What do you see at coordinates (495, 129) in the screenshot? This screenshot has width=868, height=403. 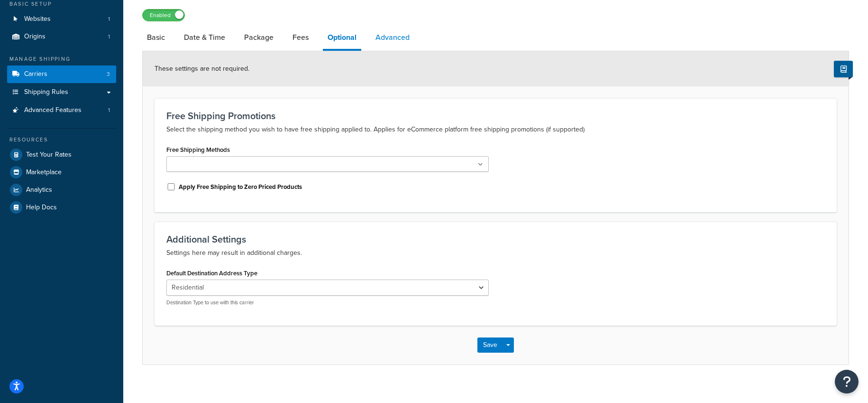 I see `p: Select the shipping method you wish to have free shipping applied to. Applies for eCommerce platf...` at bounding box center [495, 129].